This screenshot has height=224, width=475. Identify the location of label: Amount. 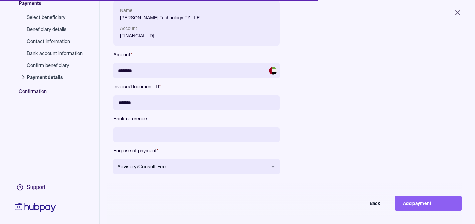
(196, 55).